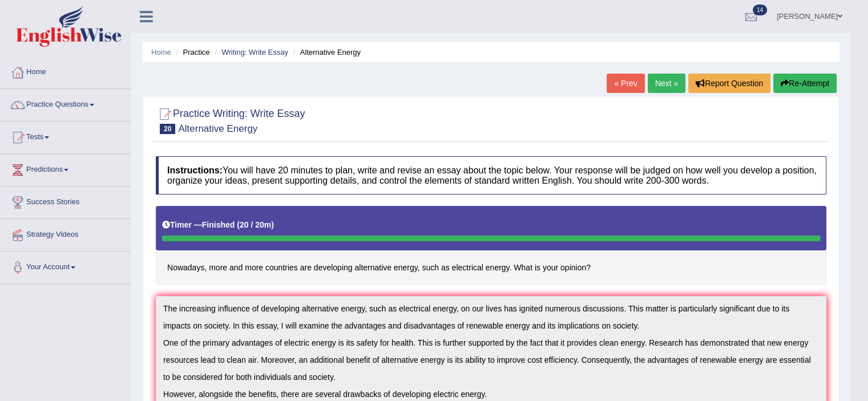  What do you see at coordinates (167, 129) in the screenshot?
I see `span: 20` at bounding box center [167, 129].